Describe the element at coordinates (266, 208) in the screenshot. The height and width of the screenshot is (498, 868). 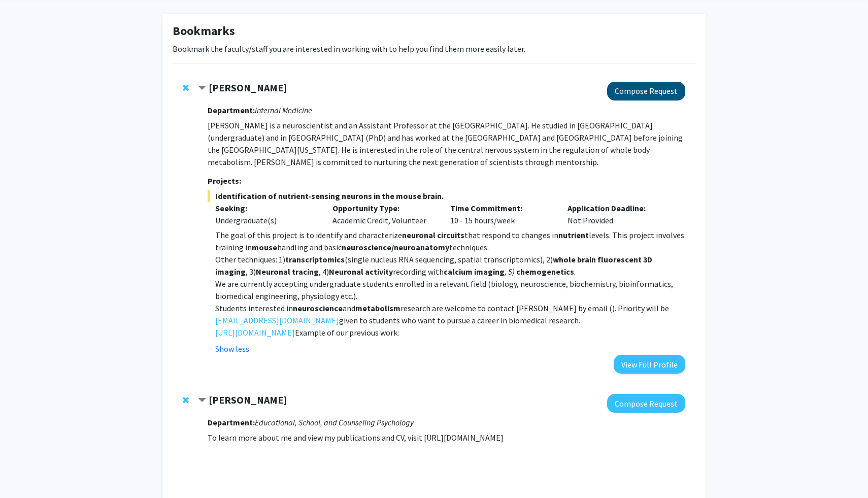
I see `p: Seeking:` at that location.